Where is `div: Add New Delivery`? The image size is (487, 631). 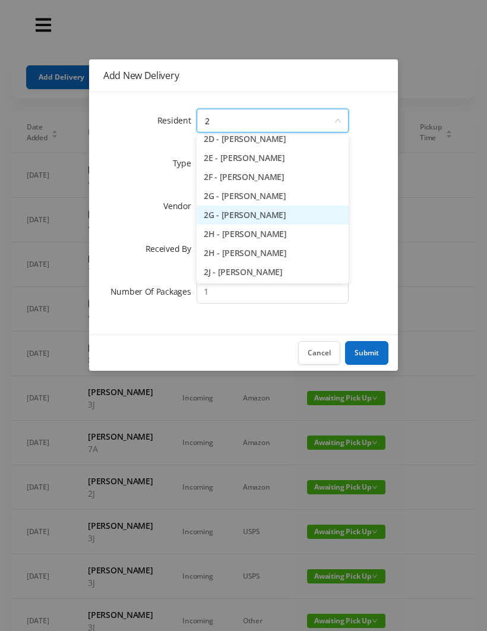 div: Add New Delivery is located at coordinates (244, 75).